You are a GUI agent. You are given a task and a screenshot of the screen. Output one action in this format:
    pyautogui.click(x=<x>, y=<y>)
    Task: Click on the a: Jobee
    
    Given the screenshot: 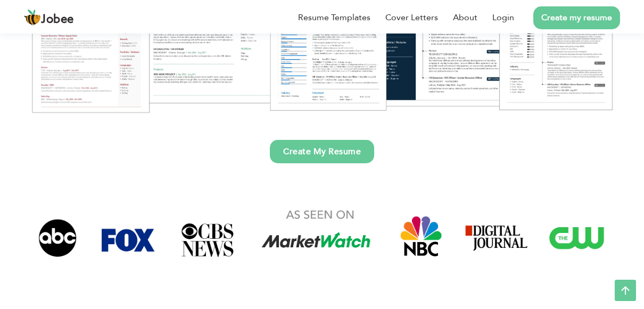 What is the action you would take?
    pyautogui.click(x=49, y=18)
    